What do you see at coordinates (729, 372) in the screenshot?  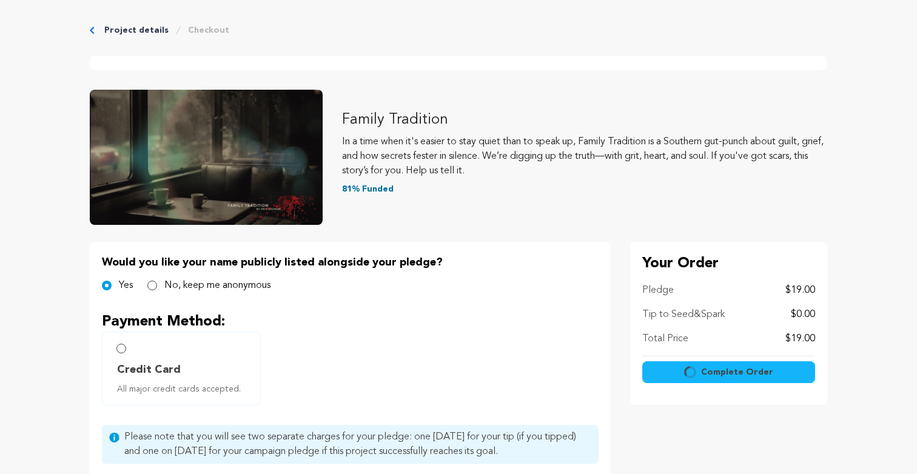 I see `button: Complete Order` at bounding box center [729, 372].